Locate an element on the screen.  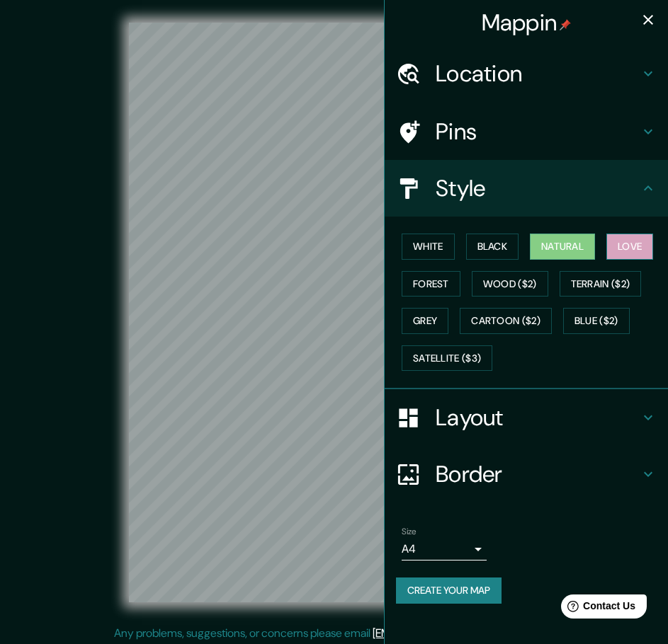
button: Natural is located at coordinates (563, 246).